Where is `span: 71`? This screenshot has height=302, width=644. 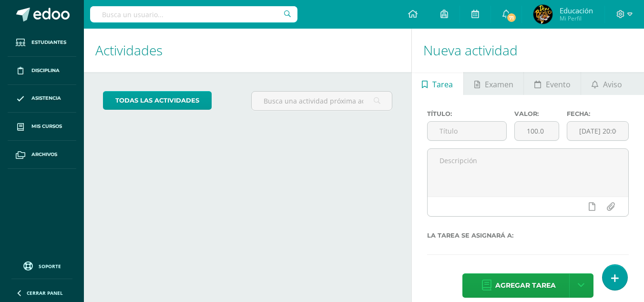
span: 71 is located at coordinates (511, 17).